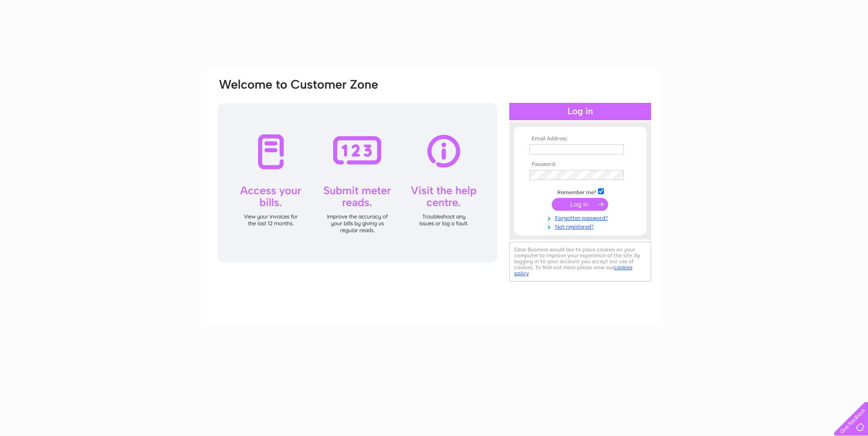 This screenshot has height=436, width=868. I want to click on a: cookies policy, so click(574, 270).